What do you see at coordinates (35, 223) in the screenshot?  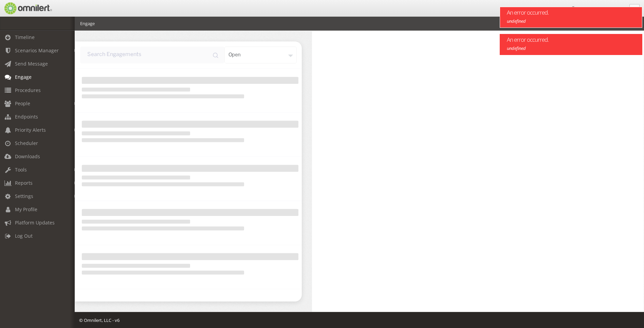 I see `span: Platform Updates` at bounding box center [35, 223].